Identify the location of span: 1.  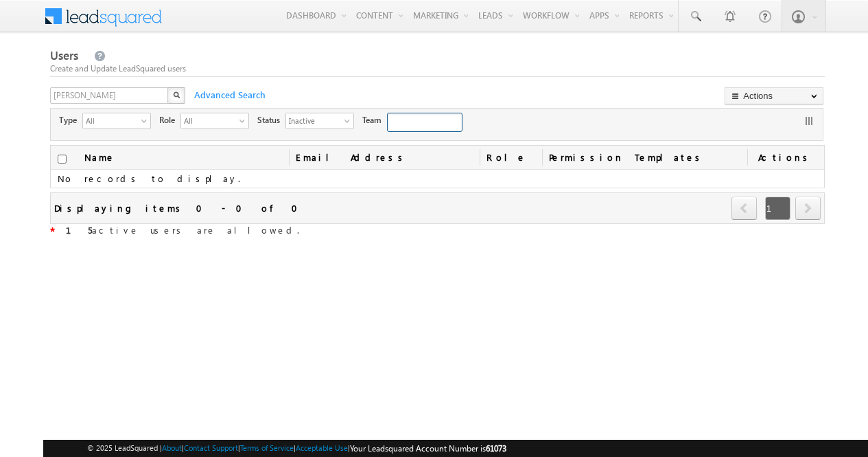
(778, 208).